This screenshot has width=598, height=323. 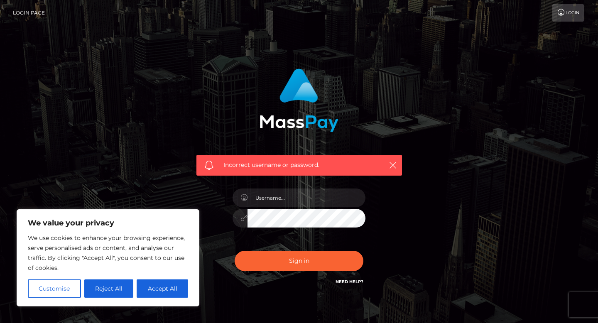 What do you see at coordinates (299, 261) in the screenshot?
I see `button: Sign in` at bounding box center [299, 261].